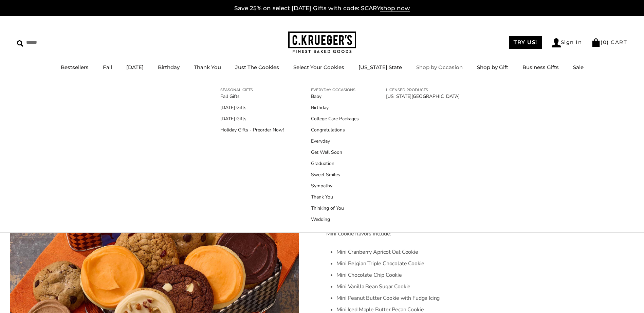  Describe the element at coordinates (605, 42) in the screenshot. I see `span: 0` at that location.